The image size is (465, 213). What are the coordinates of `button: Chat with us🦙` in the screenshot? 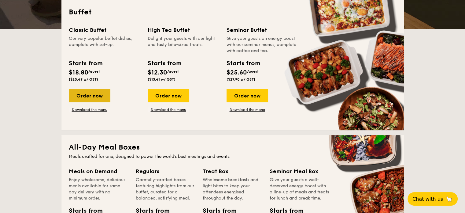 It's located at (433, 199).